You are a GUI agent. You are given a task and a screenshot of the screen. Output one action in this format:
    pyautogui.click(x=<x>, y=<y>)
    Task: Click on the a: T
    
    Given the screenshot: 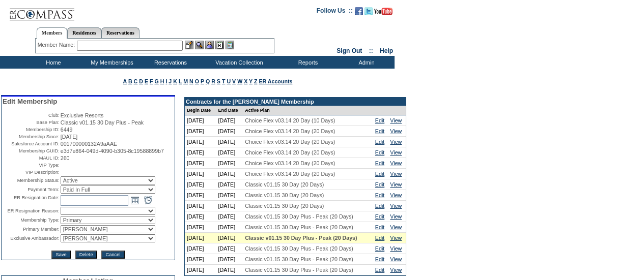 What is the action you would take?
    pyautogui.click(x=224, y=81)
    